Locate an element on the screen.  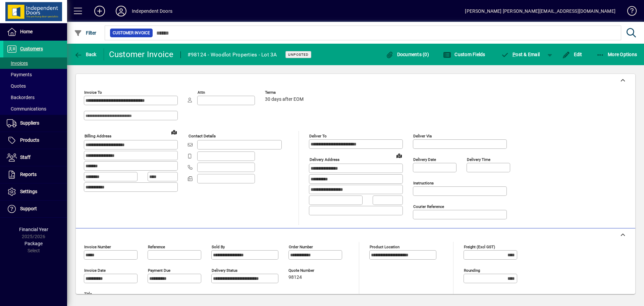
mat-label: Deliver To is located at coordinates (318, 136).